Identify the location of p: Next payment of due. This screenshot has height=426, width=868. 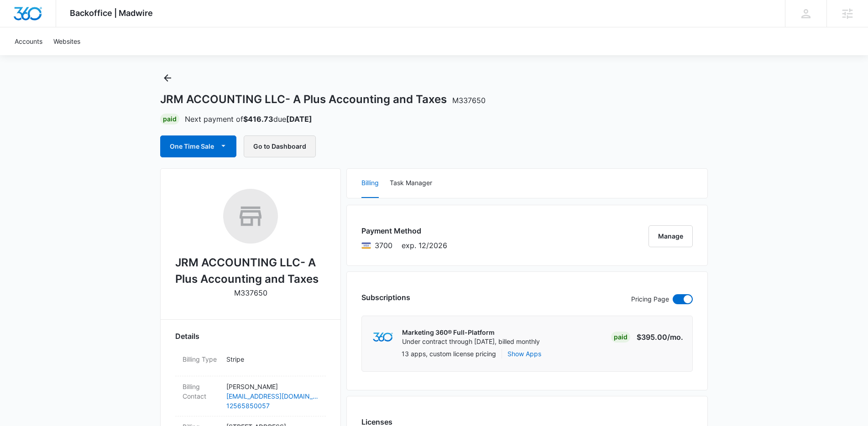
(248, 119).